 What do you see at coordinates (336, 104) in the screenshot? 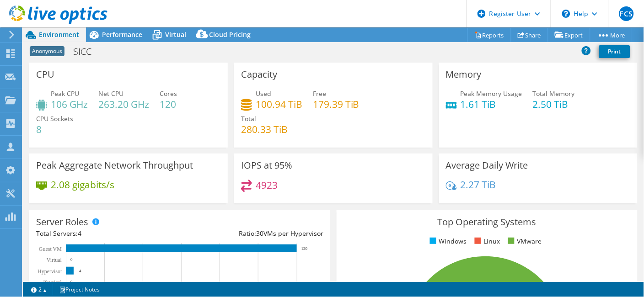
I see `h4: 179.39 TiB` at bounding box center [336, 104].